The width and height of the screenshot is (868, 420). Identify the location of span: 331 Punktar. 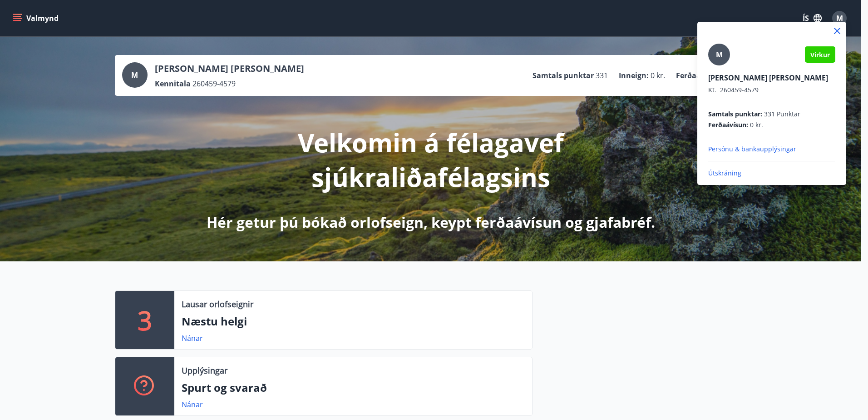
(782, 114).